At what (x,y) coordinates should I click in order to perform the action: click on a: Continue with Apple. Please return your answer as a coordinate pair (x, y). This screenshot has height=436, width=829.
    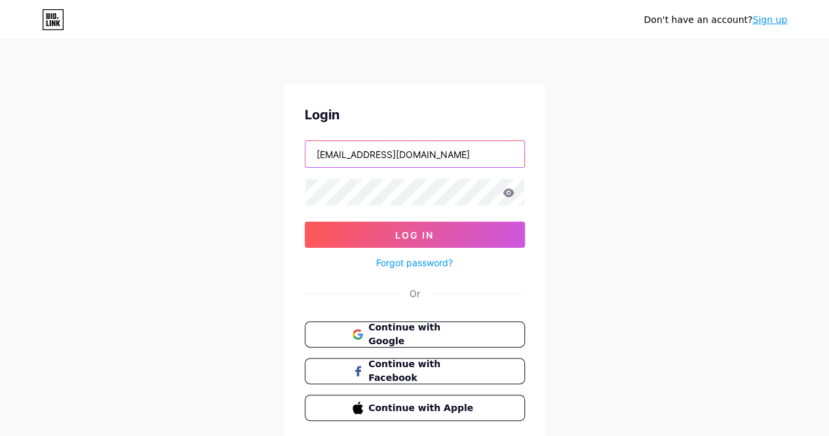
    Looking at the image, I should click on (415, 408).